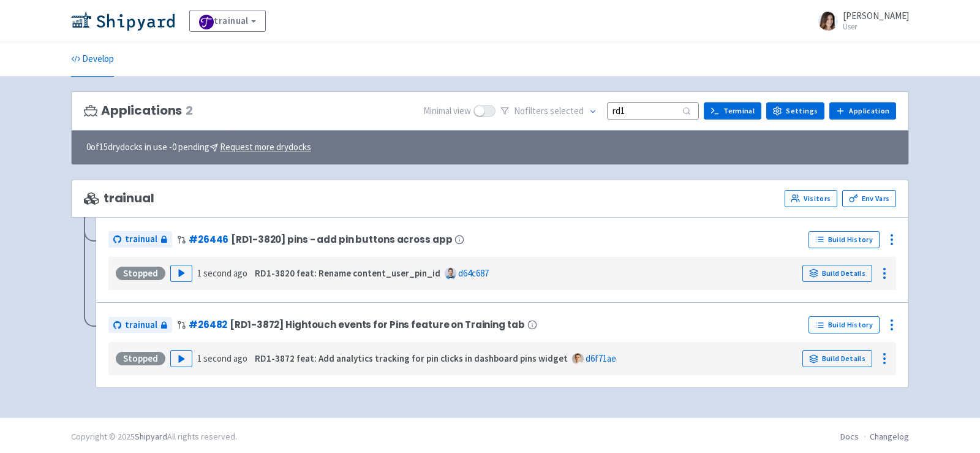 This screenshot has width=980, height=453. What do you see at coordinates (208, 240) in the screenshot?
I see `a: #26446` at bounding box center [208, 240].